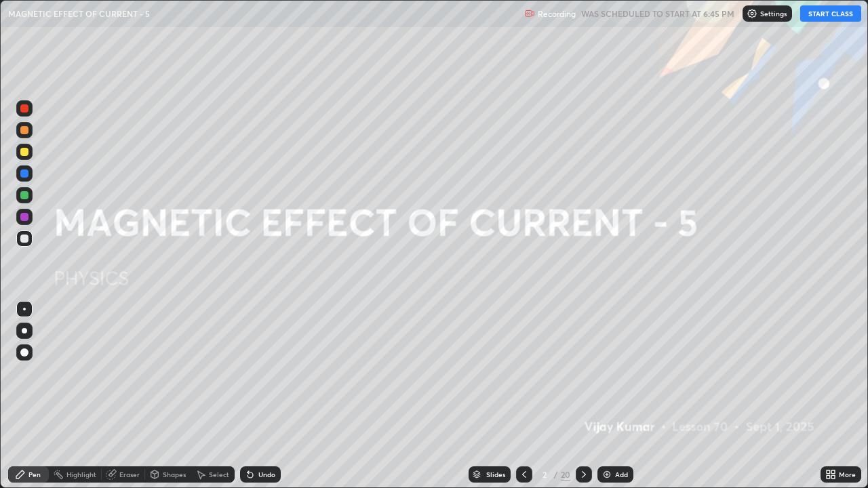 The height and width of the screenshot is (488, 868). What do you see at coordinates (82, 475) in the screenshot?
I see `div: Highlight` at bounding box center [82, 475].